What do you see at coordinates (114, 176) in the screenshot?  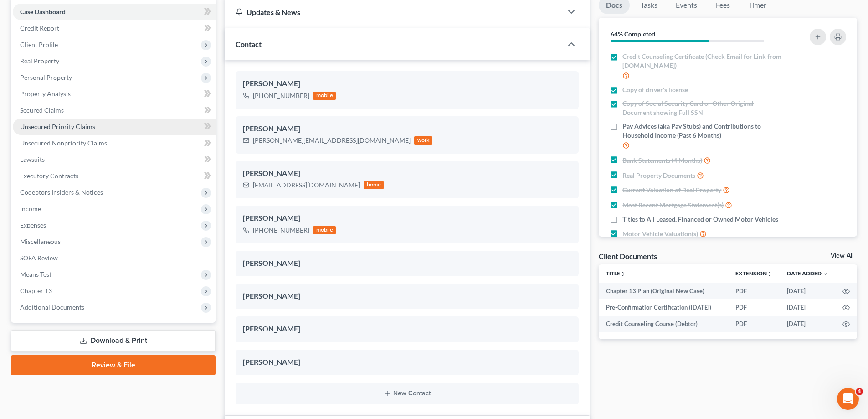 I see `a: Executory Contracts` at bounding box center [114, 176].